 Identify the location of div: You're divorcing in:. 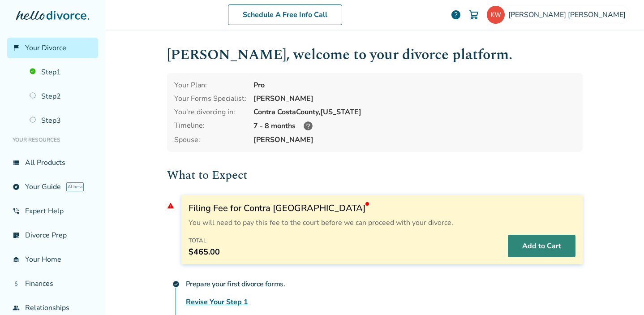
(210, 112).